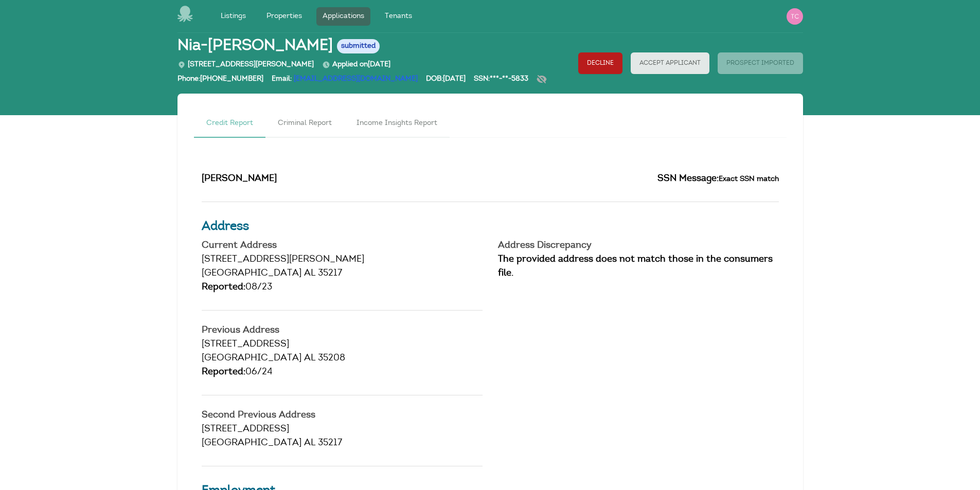  I want to click on a: Credit Report, so click(230, 124).